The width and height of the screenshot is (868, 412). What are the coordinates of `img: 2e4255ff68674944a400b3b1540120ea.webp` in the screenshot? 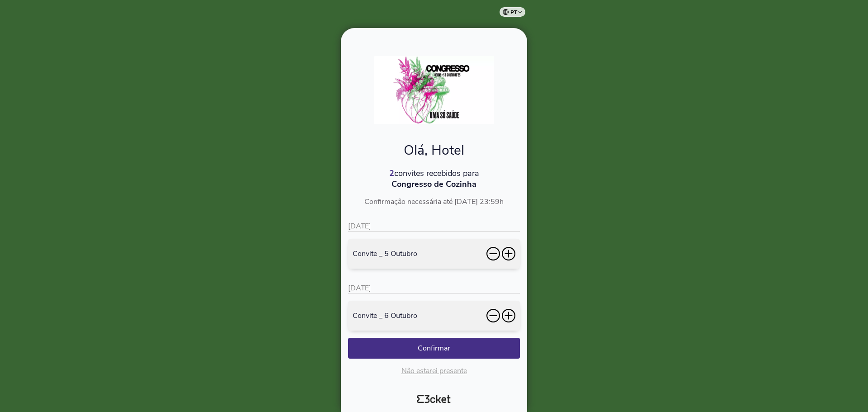 It's located at (434, 90).